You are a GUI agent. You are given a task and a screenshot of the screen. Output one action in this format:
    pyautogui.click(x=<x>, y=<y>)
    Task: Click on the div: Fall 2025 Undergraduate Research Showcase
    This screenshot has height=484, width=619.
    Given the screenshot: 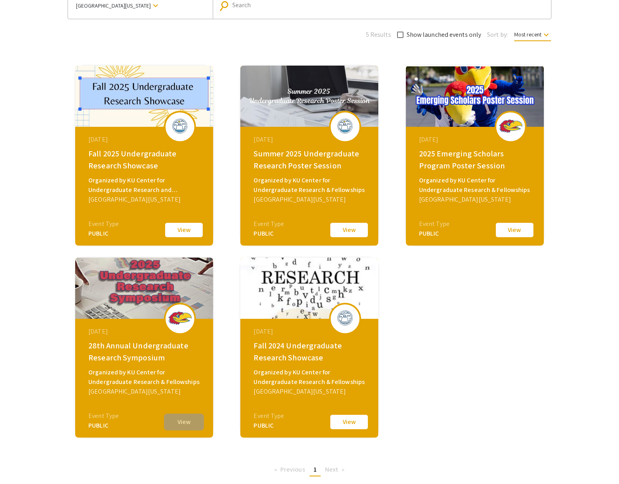 What is the action you would take?
    pyautogui.click(x=145, y=160)
    